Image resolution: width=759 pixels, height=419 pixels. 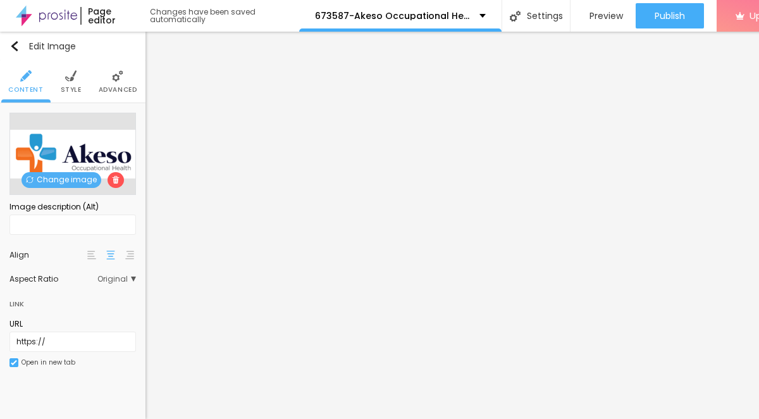 What do you see at coordinates (48, 362) in the screenshot?
I see `div: Open in new tab` at bounding box center [48, 362].